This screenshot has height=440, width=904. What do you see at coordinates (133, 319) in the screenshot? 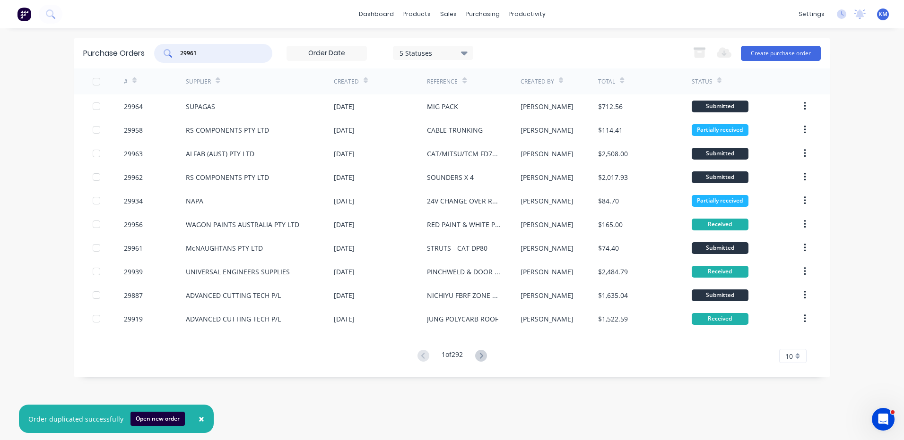
I see `div: 29919` at bounding box center [133, 319].